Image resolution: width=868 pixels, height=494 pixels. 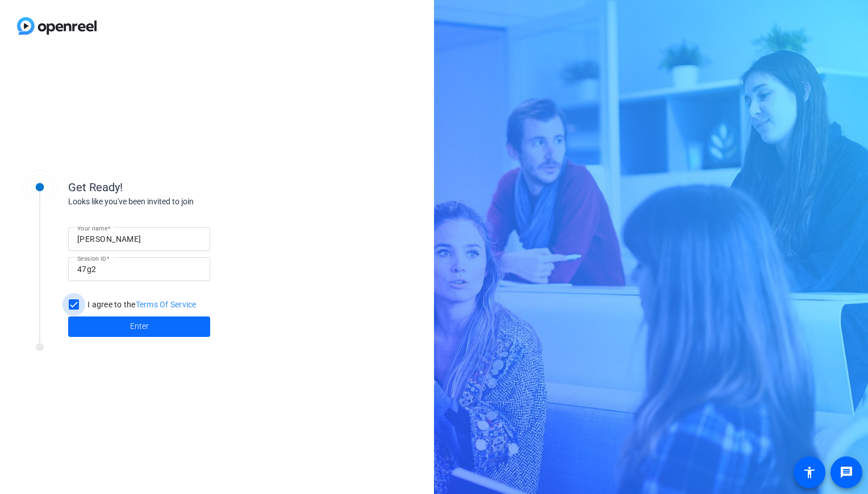 I want to click on div: Get Ready!, so click(x=182, y=187).